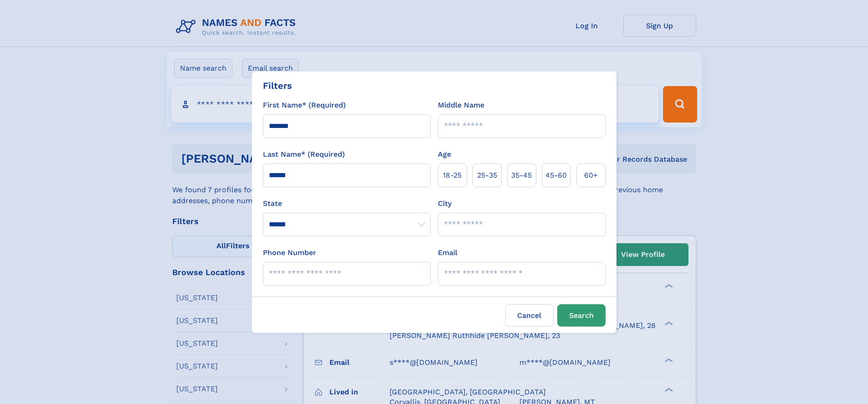 The image size is (868, 404). Describe the element at coordinates (290, 253) in the screenshot. I see `label: Phone Number` at that location.